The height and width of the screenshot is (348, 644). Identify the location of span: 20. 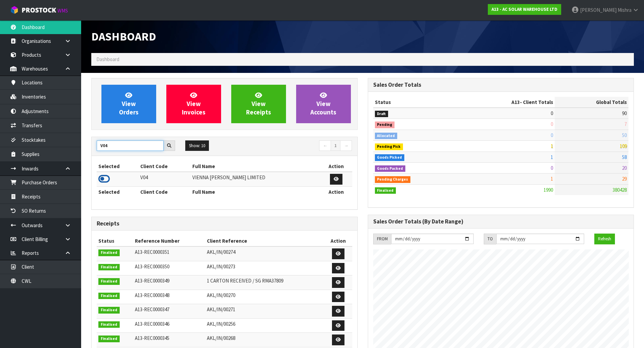
(624, 168).